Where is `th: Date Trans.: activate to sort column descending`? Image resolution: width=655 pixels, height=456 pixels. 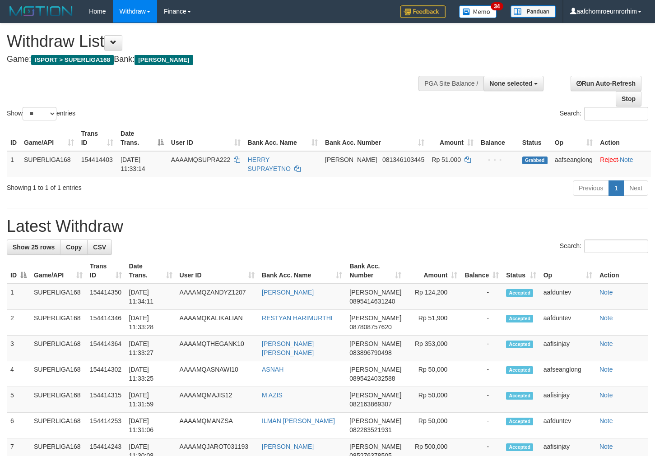 th: Date Trans.: activate to sort column descending is located at coordinates (142, 138).